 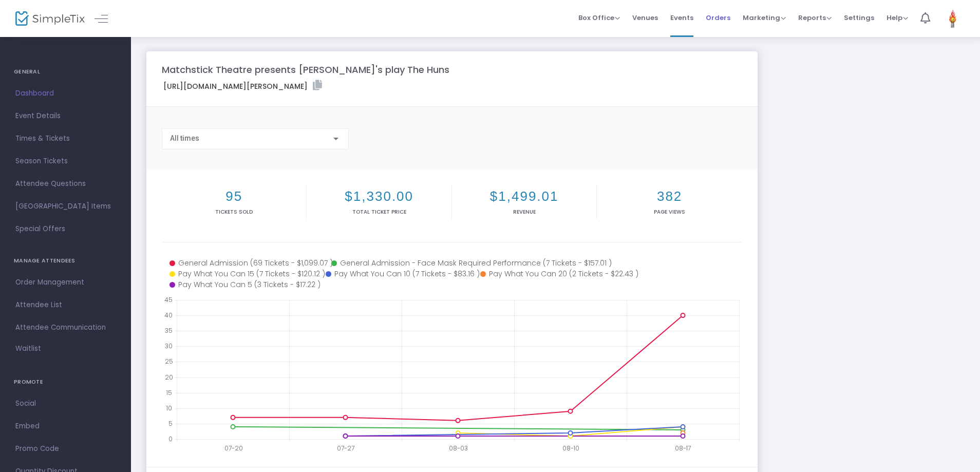 I want to click on span: Attendee Communication, so click(x=65, y=328).